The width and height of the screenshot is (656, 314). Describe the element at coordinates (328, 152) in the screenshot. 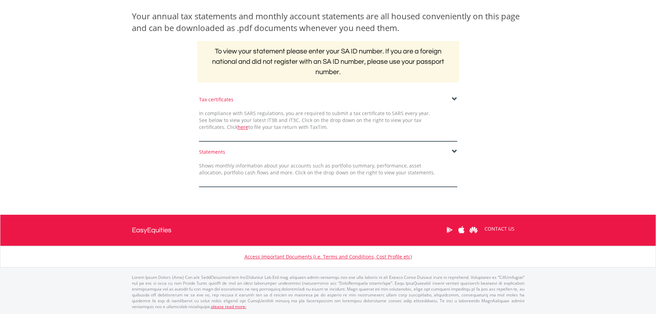

I see `div: Statements` at that location.